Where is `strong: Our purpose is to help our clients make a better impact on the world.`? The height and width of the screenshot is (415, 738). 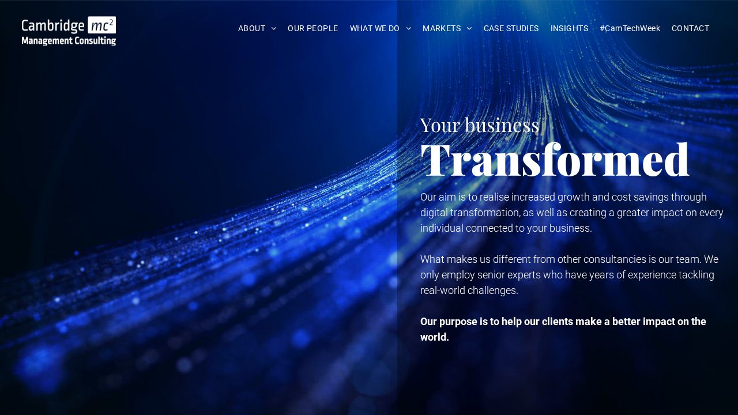 strong: Our purpose is to help our clients make a better impact on the world. is located at coordinates (563, 329).